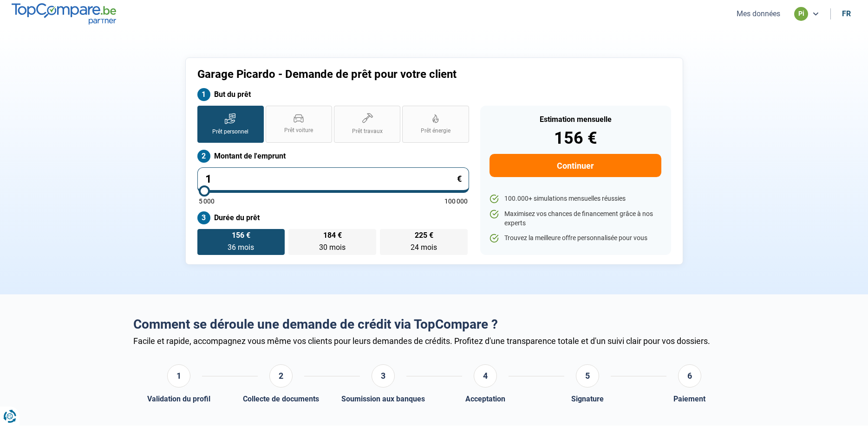 The height and width of the screenshot is (426, 868). Describe the element at coordinates (575, 199) in the screenshot. I see `li: 100.000+ simulations mensuelles réussies` at that location.